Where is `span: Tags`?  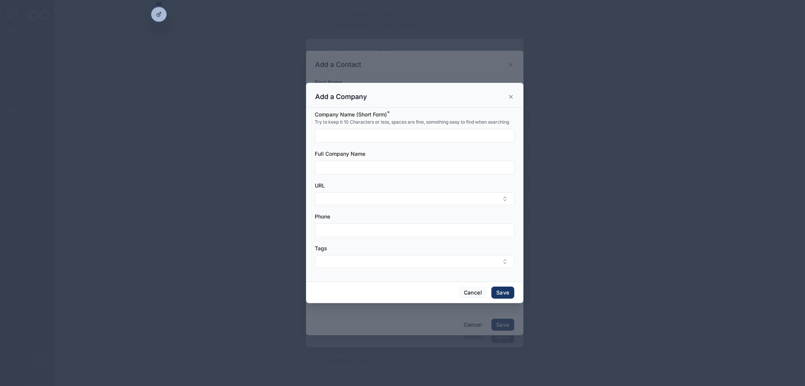 span: Tags is located at coordinates (321, 248).